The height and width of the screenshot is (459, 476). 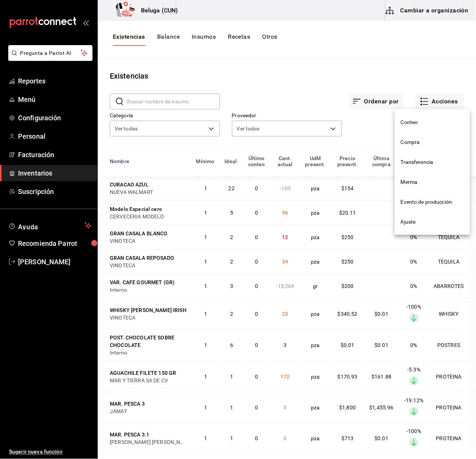 What do you see at coordinates (432, 222) in the screenshot?
I see `span: Ajuste` at bounding box center [432, 222].